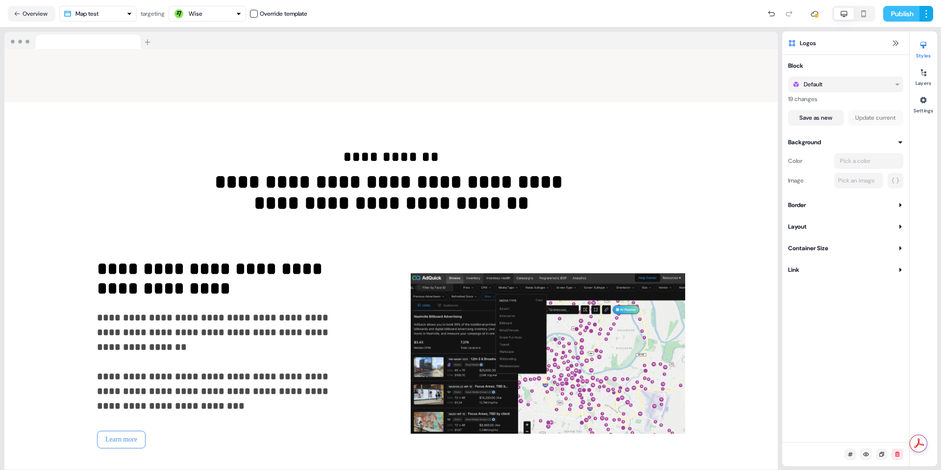 This screenshot has height=470, width=941. Describe the element at coordinates (813, 84) in the screenshot. I see `div: Default` at that location.